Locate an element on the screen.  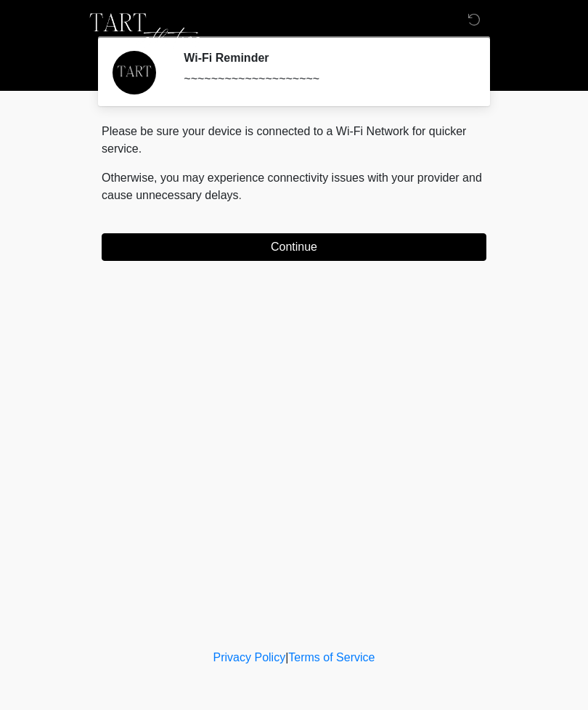
a: Terms of Service is located at coordinates (331, 657).